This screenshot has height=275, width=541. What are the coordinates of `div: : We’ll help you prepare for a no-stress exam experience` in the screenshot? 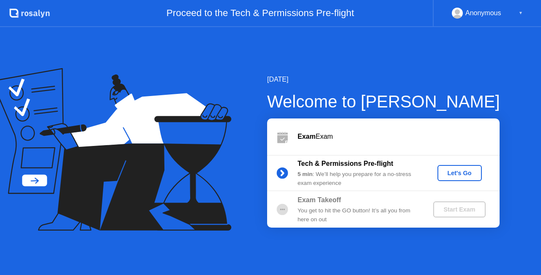 It's located at (358, 178).